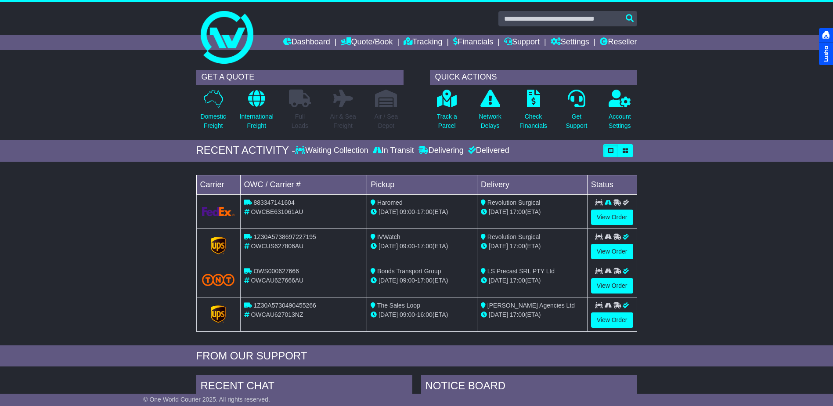  What do you see at coordinates (447, 121) in the screenshot?
I see `p: Track a Parcel` at bounding box center [447, 121].